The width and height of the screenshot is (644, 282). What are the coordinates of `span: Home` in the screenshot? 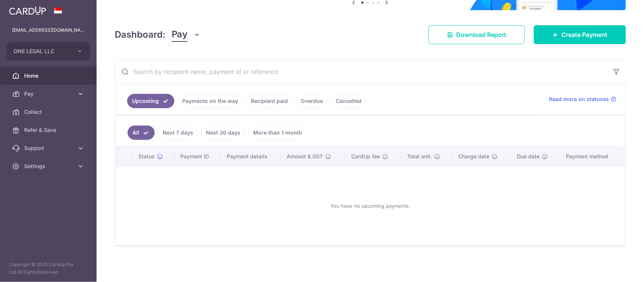 It's located at (49, 76).